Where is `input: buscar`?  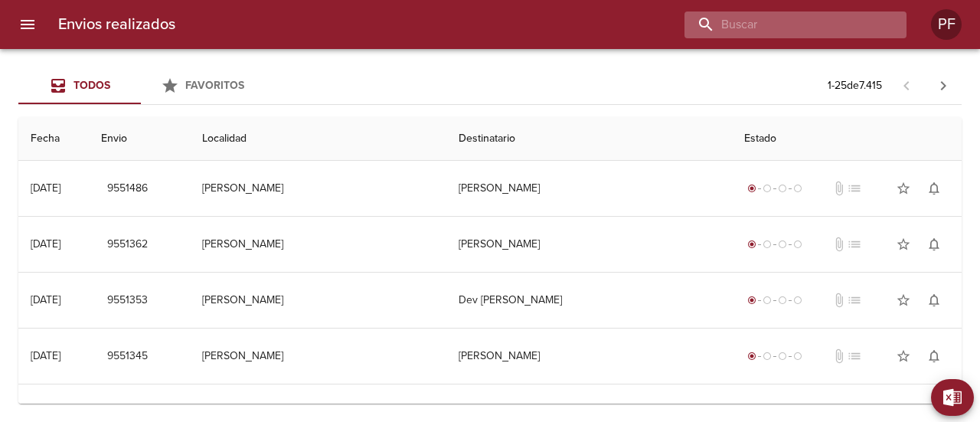 input: buscar is located at coordinates (783, 25).